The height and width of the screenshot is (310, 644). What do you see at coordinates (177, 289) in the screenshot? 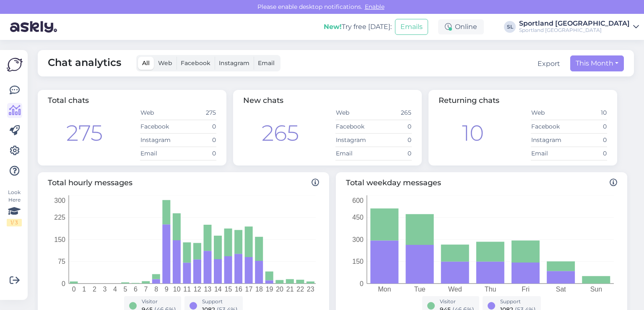
I see `tspan: 10` at bounding box center [177, 289].